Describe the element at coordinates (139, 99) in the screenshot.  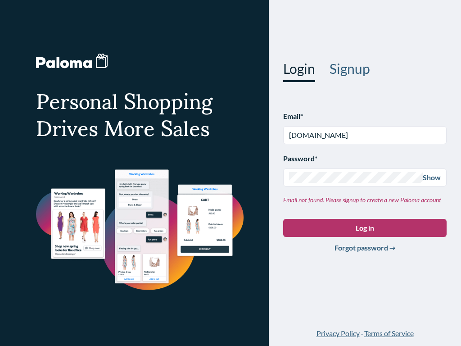
I see `div: Personal Shopping` at that location.